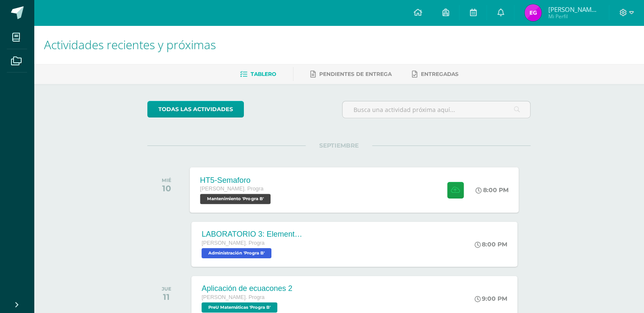  What do you see at coordinates (263, 74) in the screenshot?
I see `span: Tablero` at bounding box center [263, 74].